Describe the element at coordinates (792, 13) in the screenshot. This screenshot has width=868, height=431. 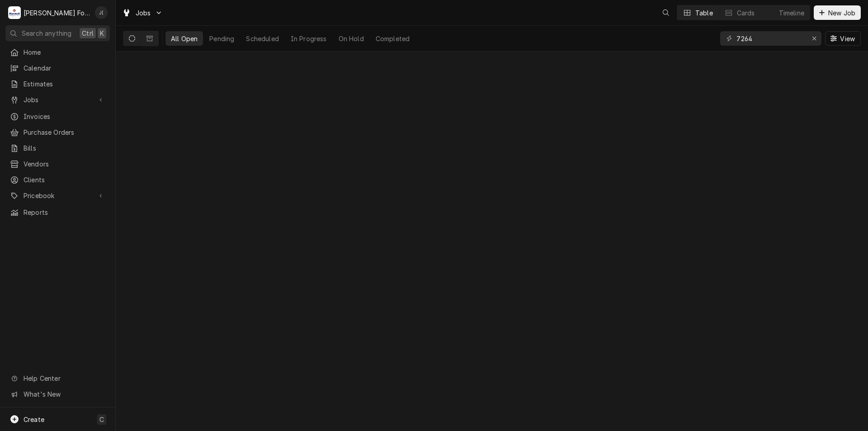
I see `div: Timeline` at that location.